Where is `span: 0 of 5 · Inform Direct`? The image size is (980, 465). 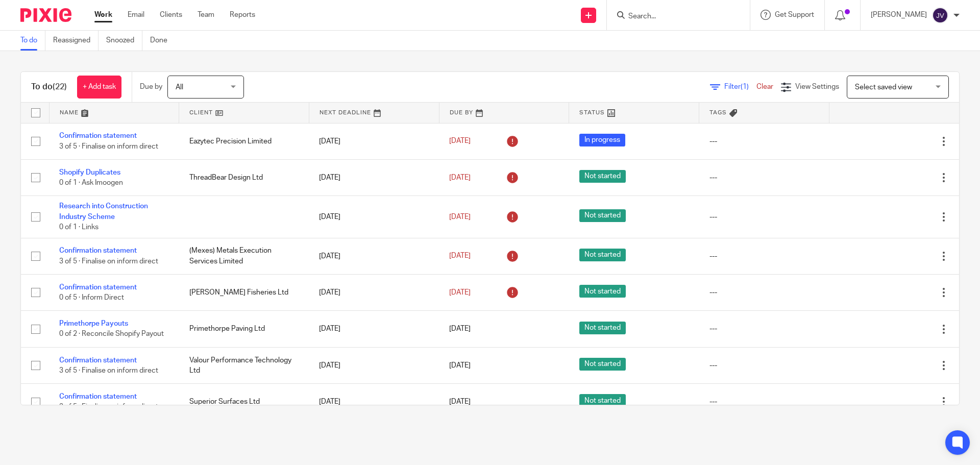 span: 0 of 5 · Inform Direct is located at coordinates (92, 298).